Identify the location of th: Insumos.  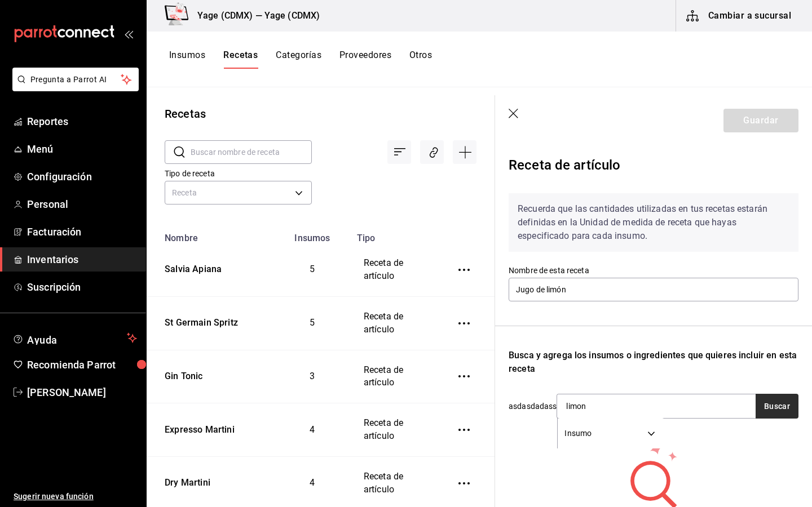
(312, 234).